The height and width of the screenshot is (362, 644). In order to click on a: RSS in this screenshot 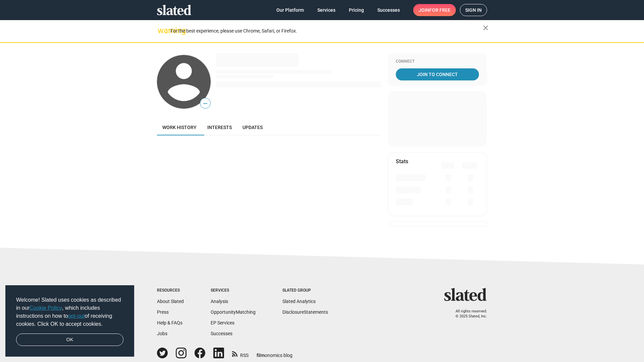, I will do `click(240, 353)`.